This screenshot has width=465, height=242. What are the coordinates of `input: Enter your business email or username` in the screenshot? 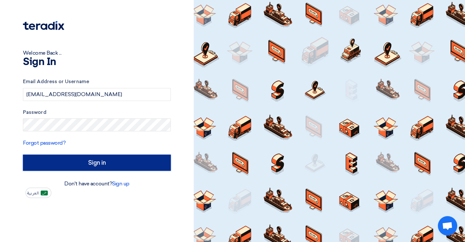 It's located at (97, 94).